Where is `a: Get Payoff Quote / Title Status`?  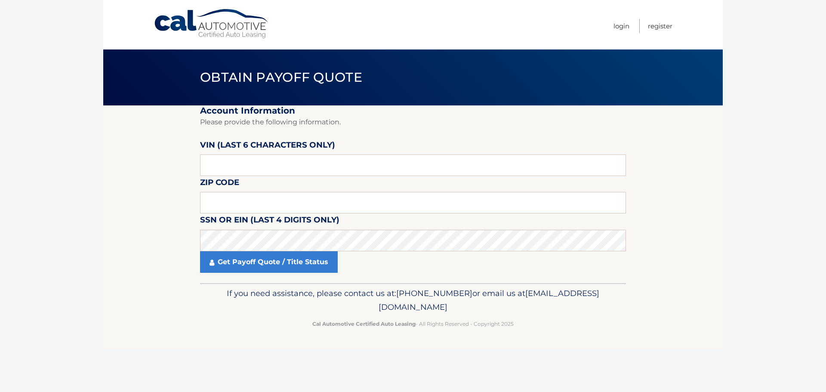 a: Get Payoff Quote / Title Status is located at coordinates (269, 262).